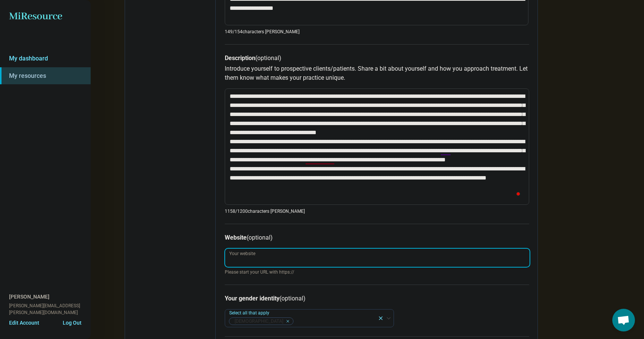 Image resolution: width=644 pixels, height=339 pixels. Describe the element at coordinates (72, 322) in the screenshot. I see `button: Log Out` at that location.